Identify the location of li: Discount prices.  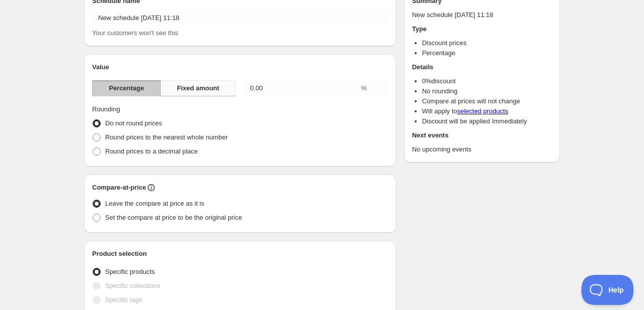
(487, 43).